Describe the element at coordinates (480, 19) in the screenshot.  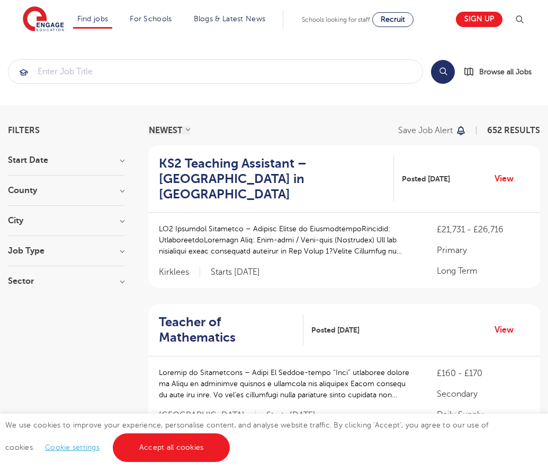
I see `a: Sign up` at that location.